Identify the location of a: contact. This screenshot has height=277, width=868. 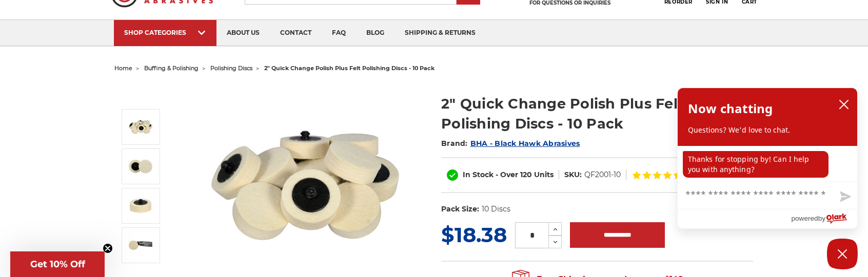
(295, 33).